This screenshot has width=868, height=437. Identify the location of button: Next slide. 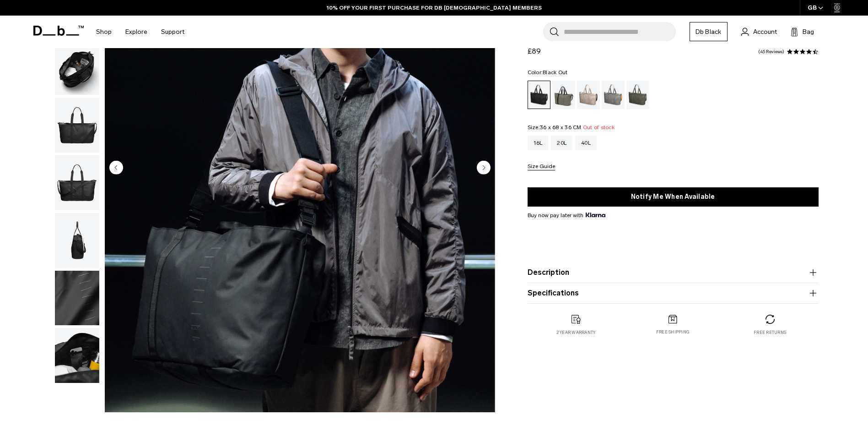
(484, 168).